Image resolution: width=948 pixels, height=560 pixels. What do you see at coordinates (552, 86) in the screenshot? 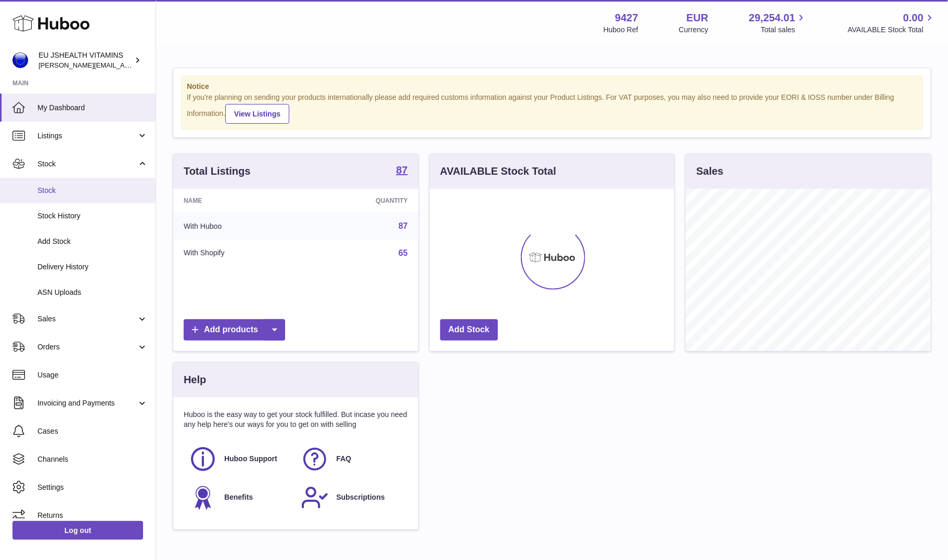
I see `strong: Notice` at bounding box center [552, 86].